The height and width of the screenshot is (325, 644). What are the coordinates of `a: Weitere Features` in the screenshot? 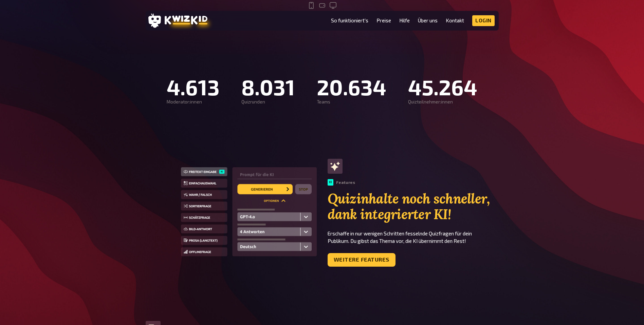 It's located at (361, 260).